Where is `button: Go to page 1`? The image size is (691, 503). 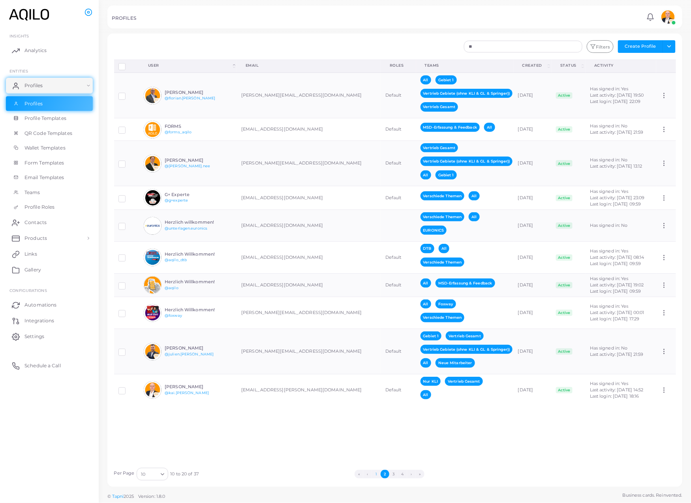
button: Go to page 1 is located at coordinates (376, 475).